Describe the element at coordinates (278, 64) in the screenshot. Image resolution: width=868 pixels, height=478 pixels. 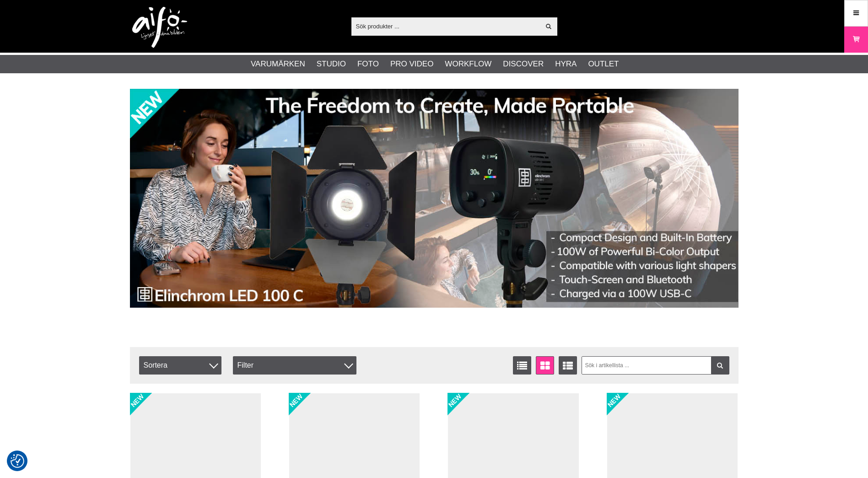
I see `a: Varumärken` at that location.